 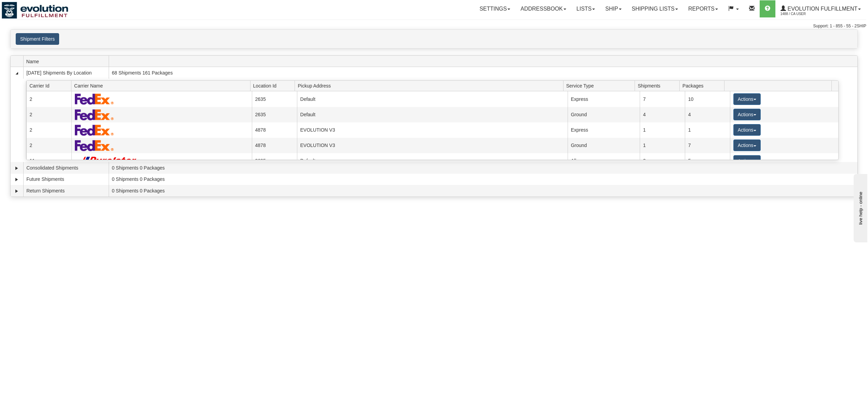 I want to click on td: Consolidated Shipments, so click(x=66, y=168).